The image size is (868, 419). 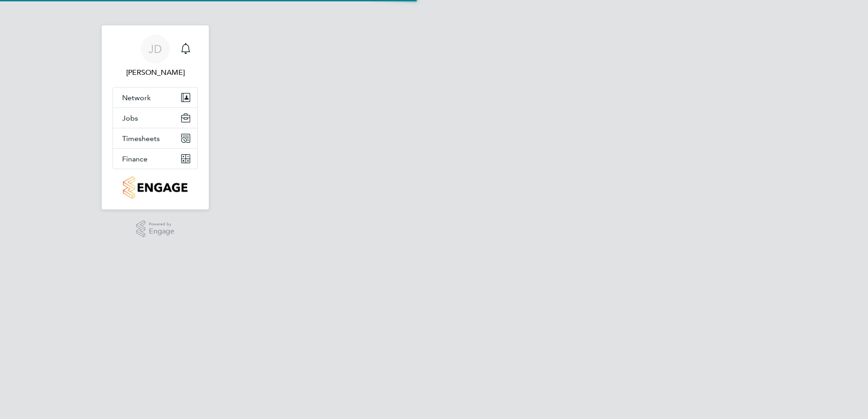 I want to click on span: Timesheets, so click(x=141, y=138).